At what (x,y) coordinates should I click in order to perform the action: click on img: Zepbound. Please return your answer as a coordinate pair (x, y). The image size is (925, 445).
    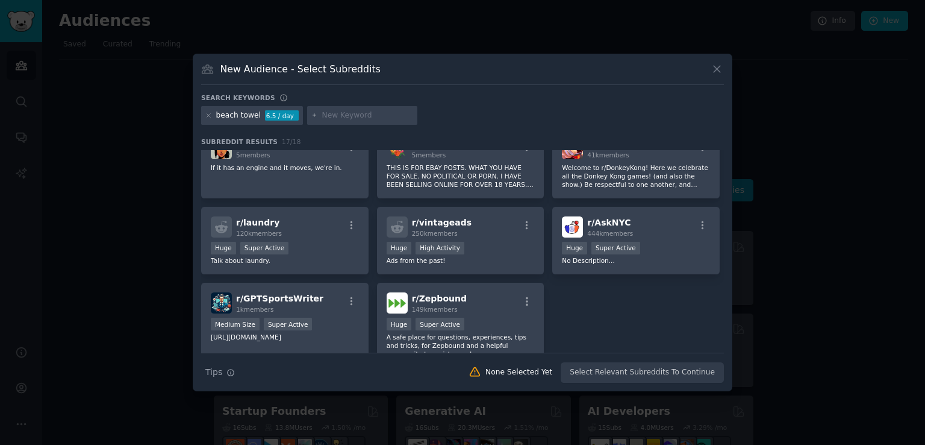
    Looking at the image, I should click on (397, 302).